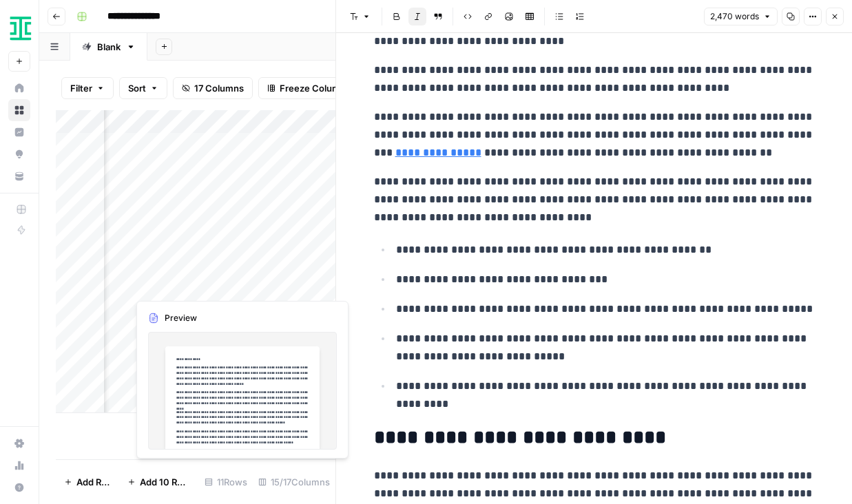  Describe the element at coordinates (294, 482) in the screenshot. I see `div: 15/17 Columns` at that location.